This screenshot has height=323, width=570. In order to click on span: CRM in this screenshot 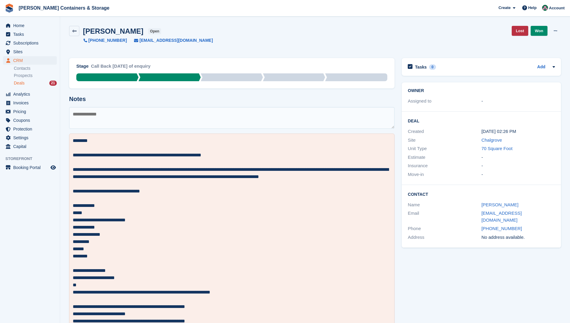, I will do `click(31, 60)`.